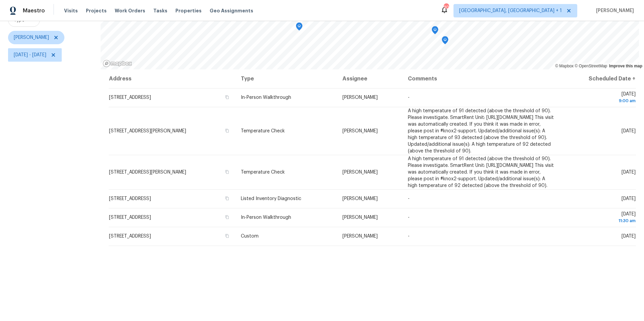 The height and width of the screenshot is (321, 644). I want to click on span: Tasks, so click(161, 11).